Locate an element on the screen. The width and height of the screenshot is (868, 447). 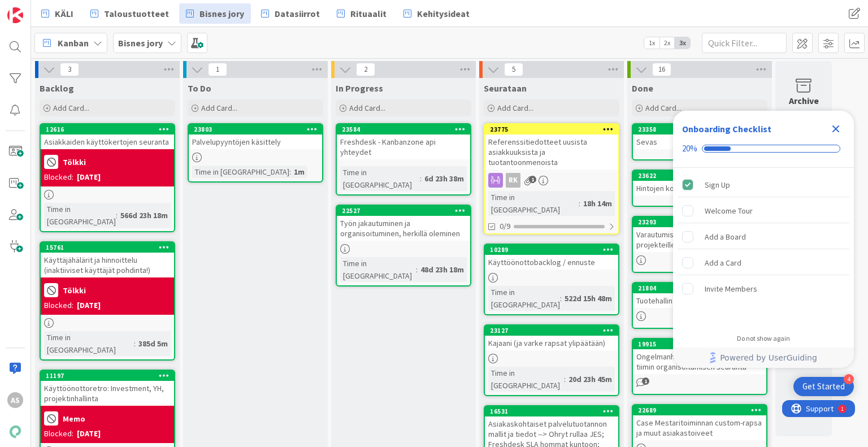
div: 22689 is located at coordinates (702, 411).